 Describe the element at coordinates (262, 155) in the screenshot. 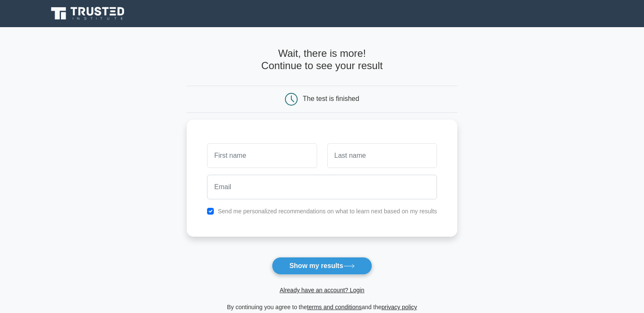

I see `input: First name` at that location.